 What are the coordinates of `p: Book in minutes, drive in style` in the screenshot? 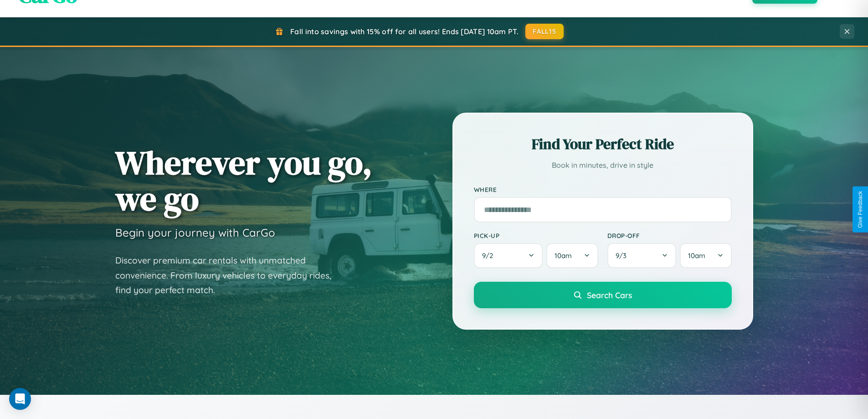 It's located at (603, 165).